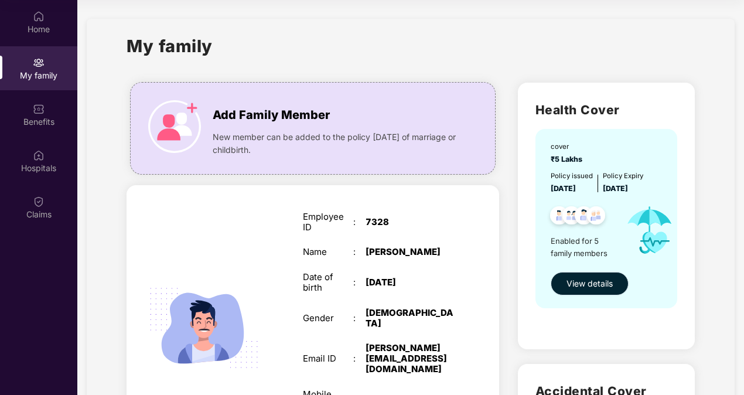 Image resolution: width=744 pixels, height=395 pixels. I want to click on h1: My family, so click(169, 46).